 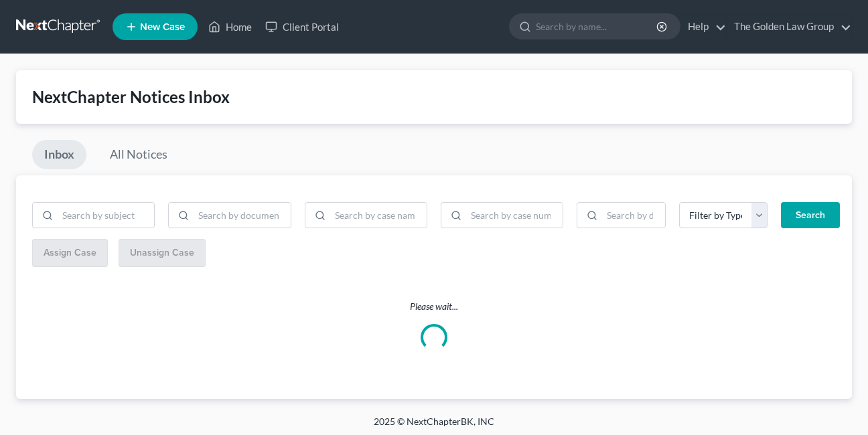 I want to click on a: Home, so click(x=230, y=27).